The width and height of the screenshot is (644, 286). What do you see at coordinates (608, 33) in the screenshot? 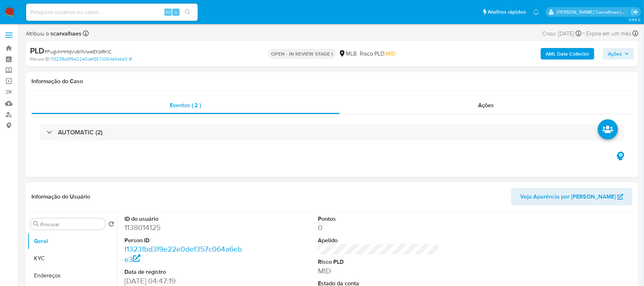
I see `span: Expira em um mês` at bounding box center [608, 33].